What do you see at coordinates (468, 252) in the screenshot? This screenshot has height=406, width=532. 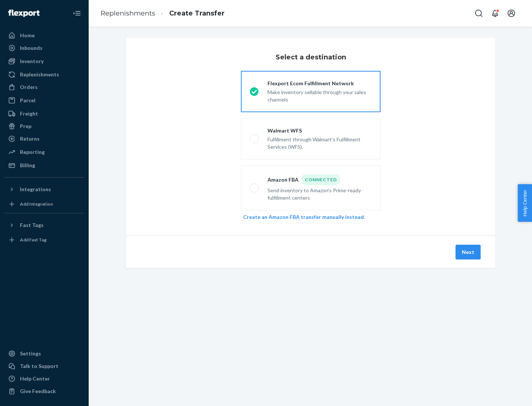 I see `button: Next` at bounding box center [468, 252].